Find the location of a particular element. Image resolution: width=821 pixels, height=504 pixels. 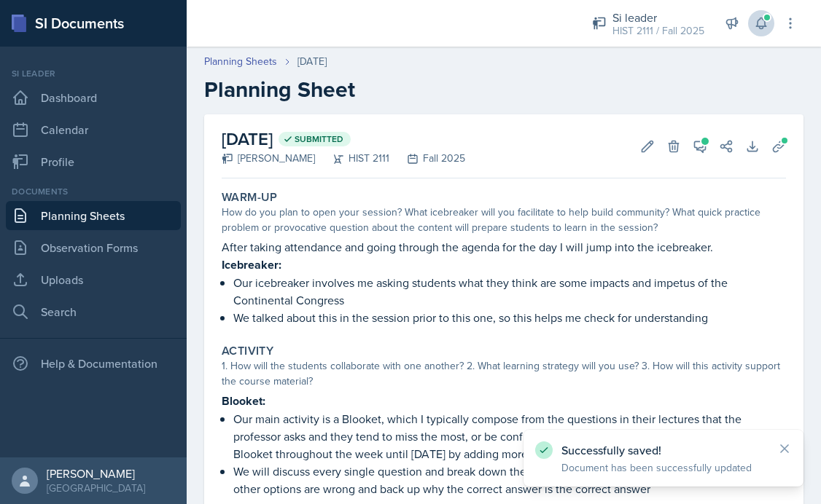

a: Dashboard is located at coordinates (94, 98).